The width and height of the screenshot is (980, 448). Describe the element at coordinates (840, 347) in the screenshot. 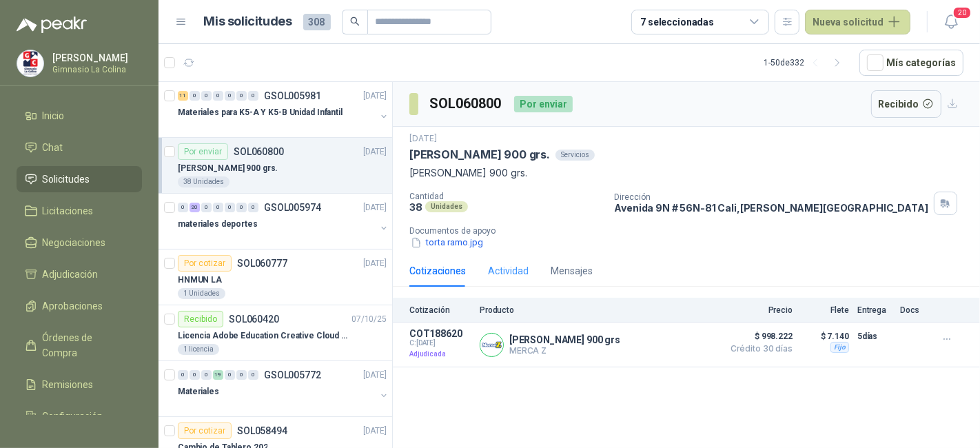

I see `div: Fijo` at that location.